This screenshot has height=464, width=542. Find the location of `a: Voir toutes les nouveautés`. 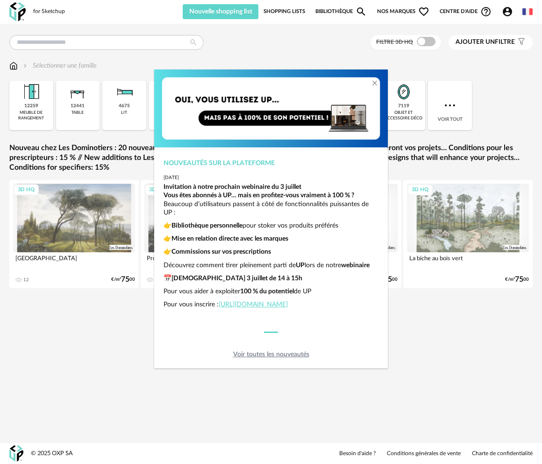

a: Voir toutes les nouveautés is located at coordinates (271, 355).